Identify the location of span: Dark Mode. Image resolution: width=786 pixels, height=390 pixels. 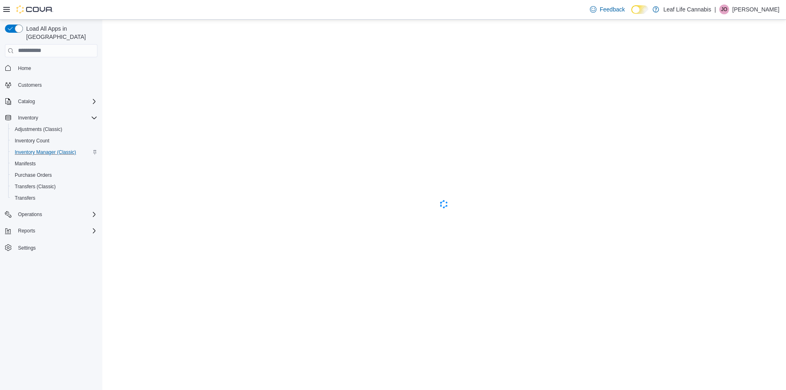
(631, 14).